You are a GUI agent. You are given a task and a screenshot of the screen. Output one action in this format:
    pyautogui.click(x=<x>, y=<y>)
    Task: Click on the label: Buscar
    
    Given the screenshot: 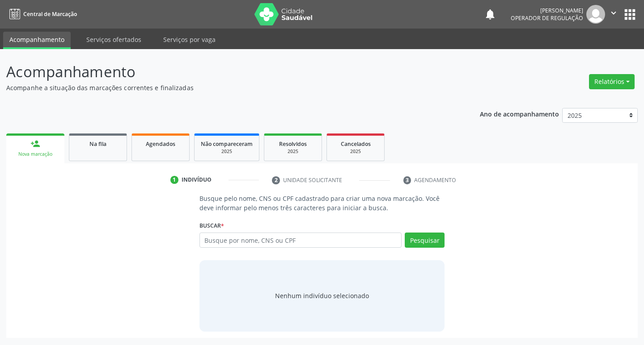 What is the action you would take?
    pyautogui.click(x=212, y=225)
    